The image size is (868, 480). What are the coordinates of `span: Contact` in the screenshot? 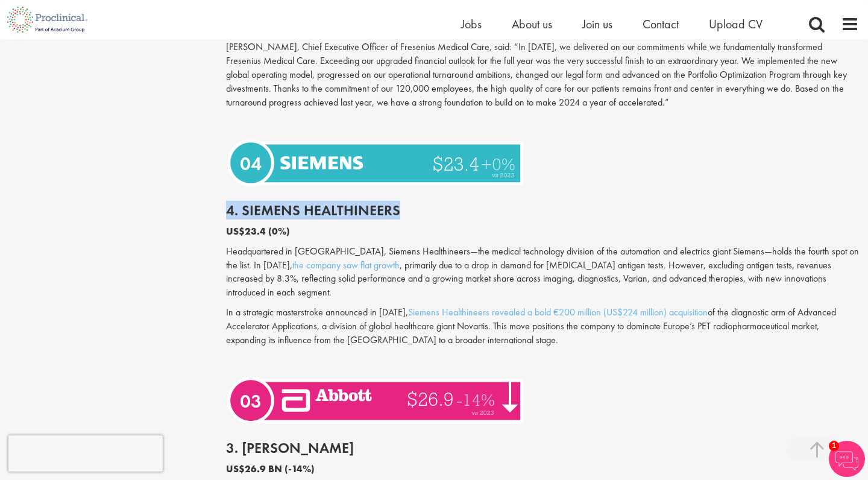 It's located at (661, 24).